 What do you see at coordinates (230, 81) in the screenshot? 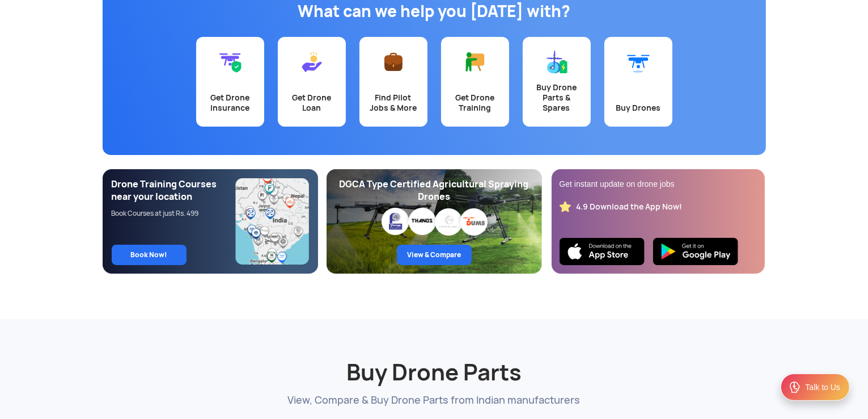
I see `a: Get Drone Insurance` at bounding box center [230, 81].